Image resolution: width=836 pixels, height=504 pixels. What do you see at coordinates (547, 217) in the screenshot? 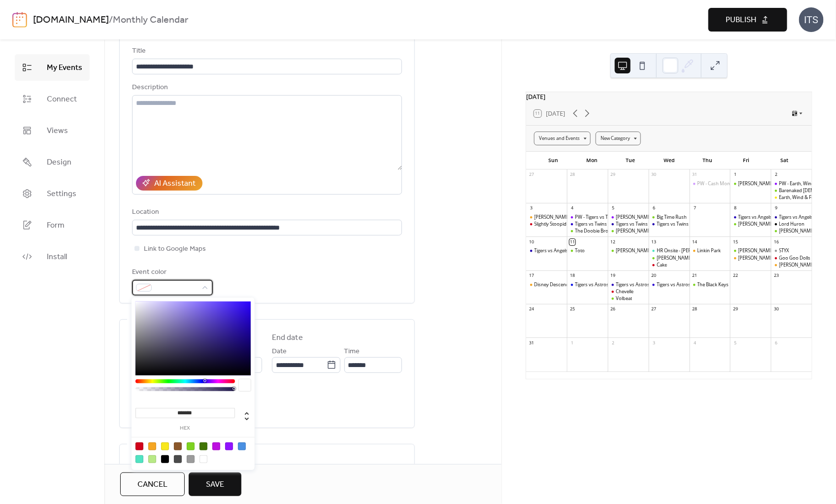
I see `div: Katy Perry` at bounding box center [547, 217].